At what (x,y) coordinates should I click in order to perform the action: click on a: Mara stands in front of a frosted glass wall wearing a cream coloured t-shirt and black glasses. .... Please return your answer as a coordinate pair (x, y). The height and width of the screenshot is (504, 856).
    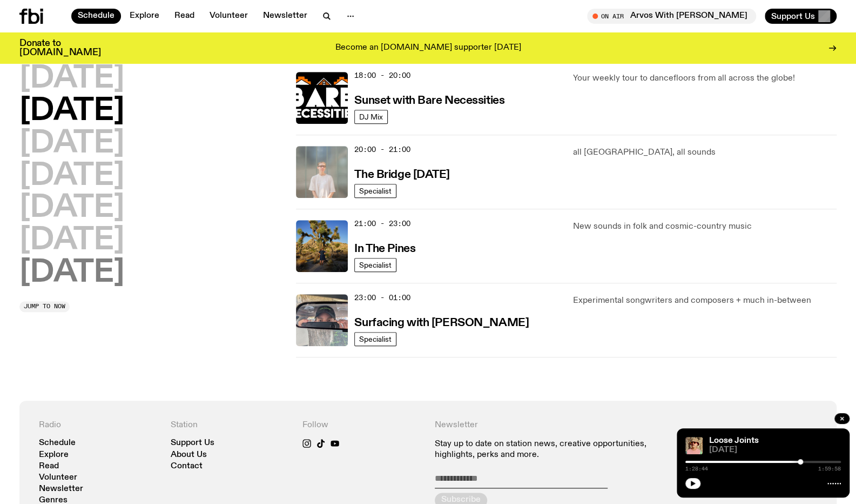
    Looking at the image, I should click on (322, 172).